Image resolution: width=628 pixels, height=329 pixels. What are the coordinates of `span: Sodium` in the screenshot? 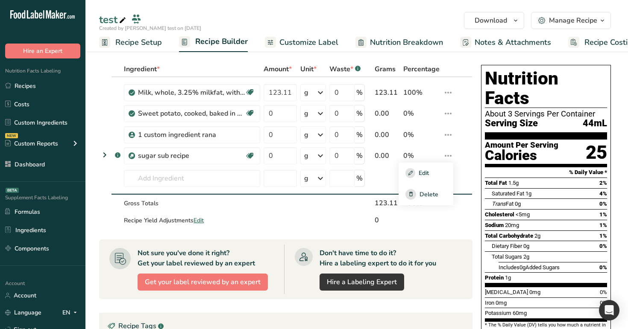 It's located at (494, 225).